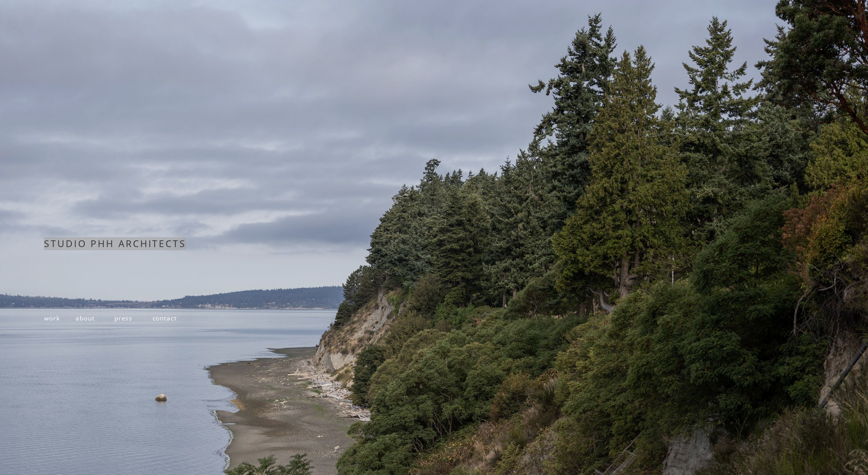 This screenshot has width=868, height=475. Describe the element at coordinates (165, 318) in the screenshot. I see `span: contact` at that location.